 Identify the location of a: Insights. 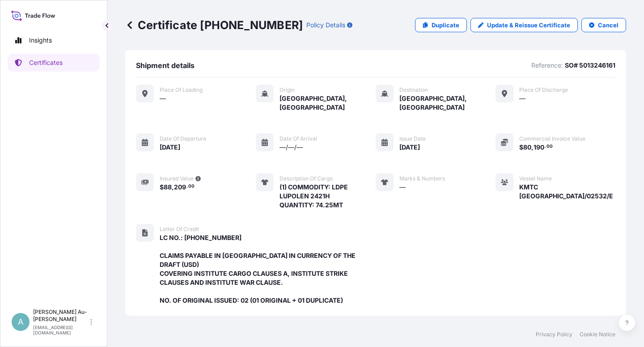
(54, 40).